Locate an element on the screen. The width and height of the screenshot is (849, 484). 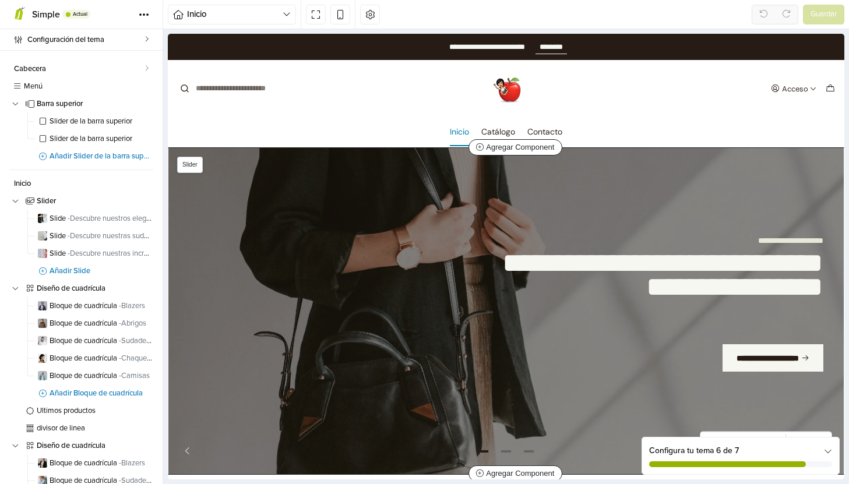
button: Submit is located at coordinates (17, 55).